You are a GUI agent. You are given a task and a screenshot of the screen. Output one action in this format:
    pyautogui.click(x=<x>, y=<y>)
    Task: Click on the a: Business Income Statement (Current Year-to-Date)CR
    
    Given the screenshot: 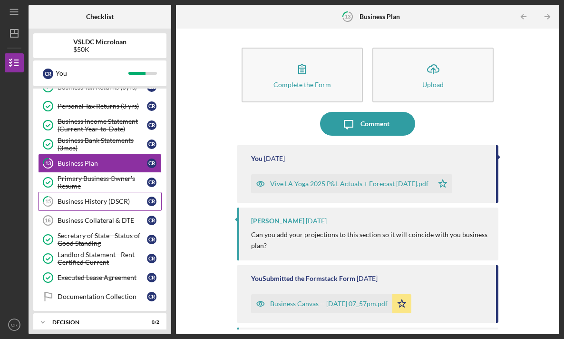 What is the action you would take?
    pyautogui.click(x=100, y=125)
    